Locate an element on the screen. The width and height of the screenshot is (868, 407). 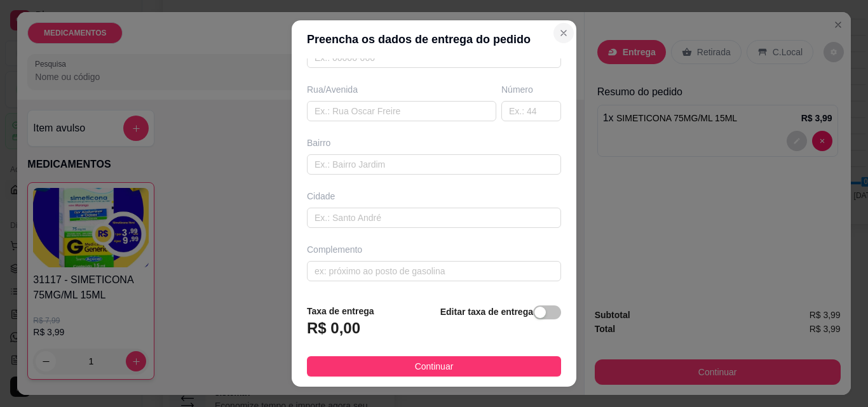
input: Ex.: Rua Oscar Freire is located at coordinates (401, 111).